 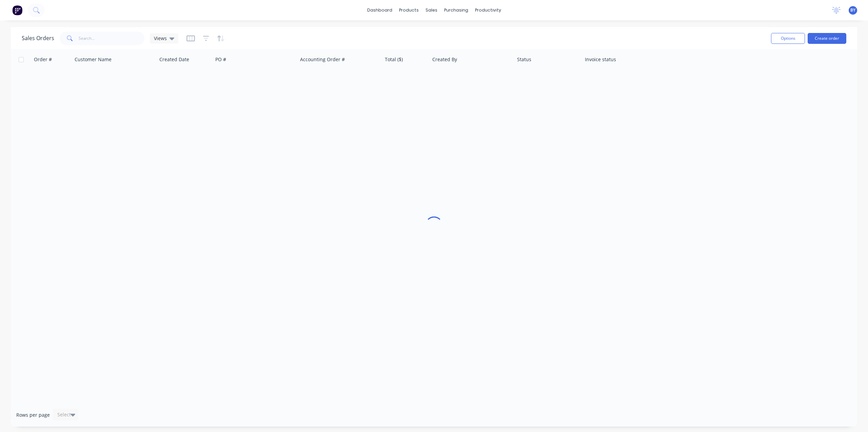 What do you see at coordinates (42, 59) in the screenshot?
I see `div: Order #` at bounding box center [42, 59].